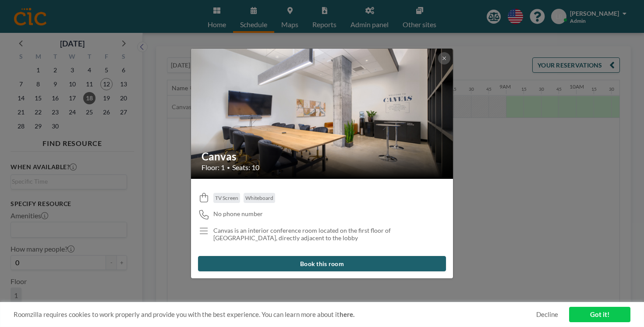 This screenshot has height=327, width=644. Describe the element at coordinates (548, 314) in the screenshot. I see `a: Decline` at that location.